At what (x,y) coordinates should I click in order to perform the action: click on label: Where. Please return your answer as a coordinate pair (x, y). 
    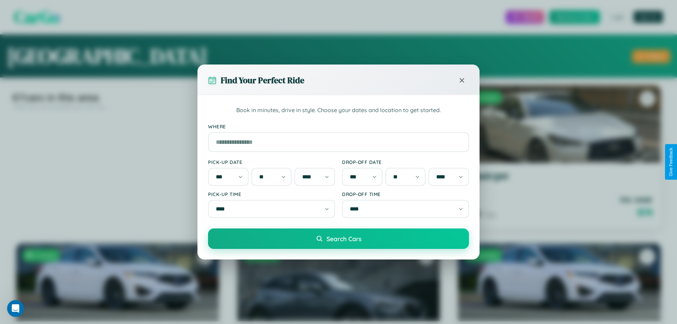
    Looking at the image, I should click on (338, 126).